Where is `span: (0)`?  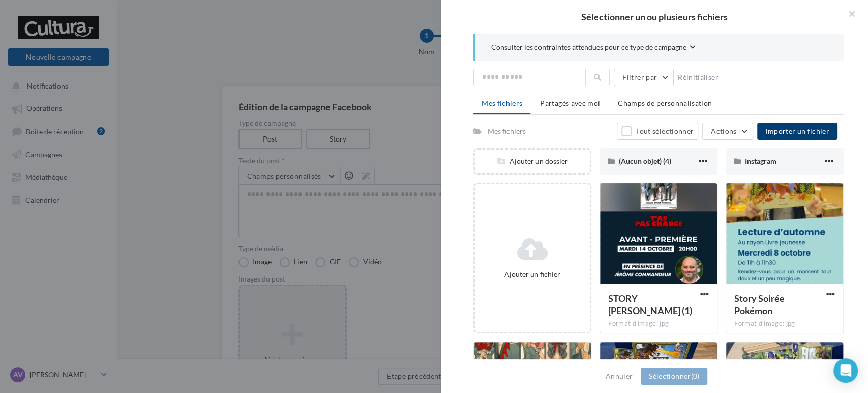 span: (0) is located at coordinates (695, 375).